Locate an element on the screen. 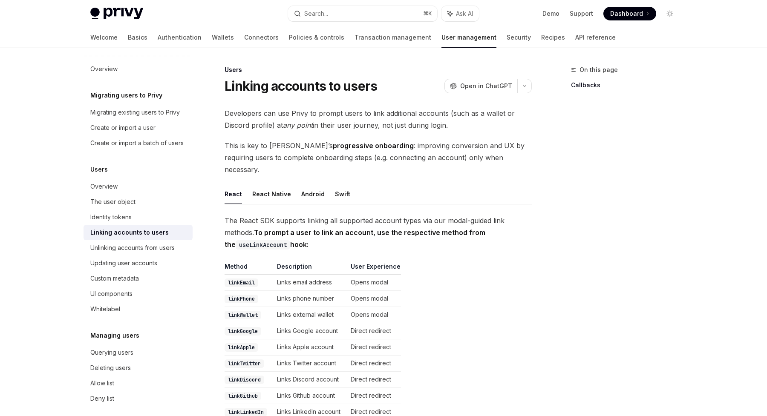  div: Create or import a batch of users is located at coordinates (137, 143).